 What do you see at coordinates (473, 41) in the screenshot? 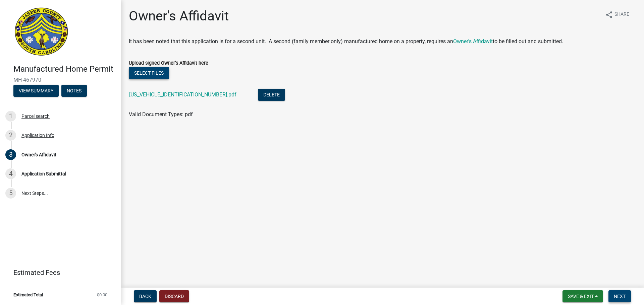
I see `a: Owner's Affidavit` at bounding box center [473, 41].